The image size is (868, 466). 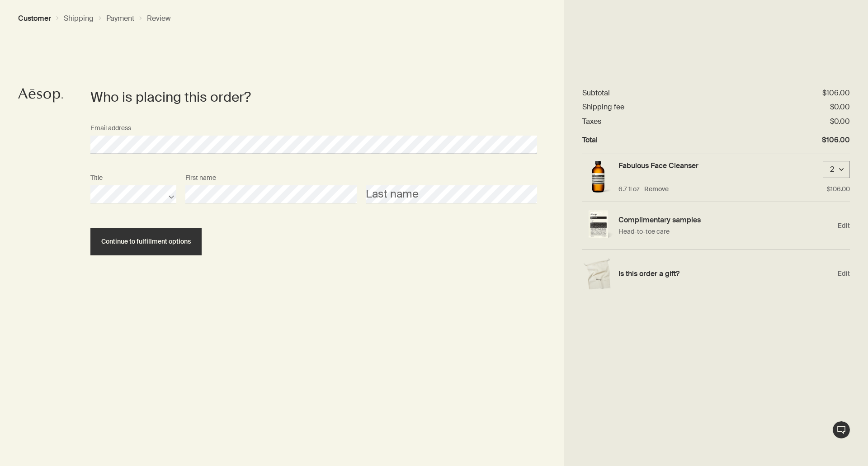 I want to click on button: Remove, so click(x=656, y=189).